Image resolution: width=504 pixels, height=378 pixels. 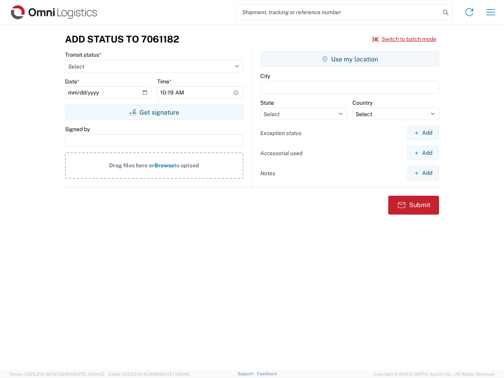 I want to click on label: Notes, so click(x=268, y=173).